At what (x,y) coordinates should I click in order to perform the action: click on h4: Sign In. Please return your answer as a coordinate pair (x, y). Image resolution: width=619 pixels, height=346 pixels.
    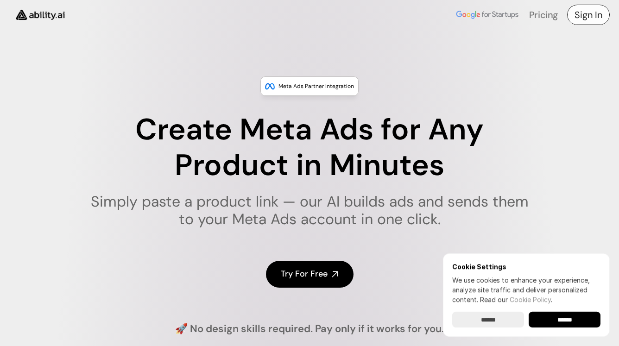
    Looking at the image, I should click on (588, 15).